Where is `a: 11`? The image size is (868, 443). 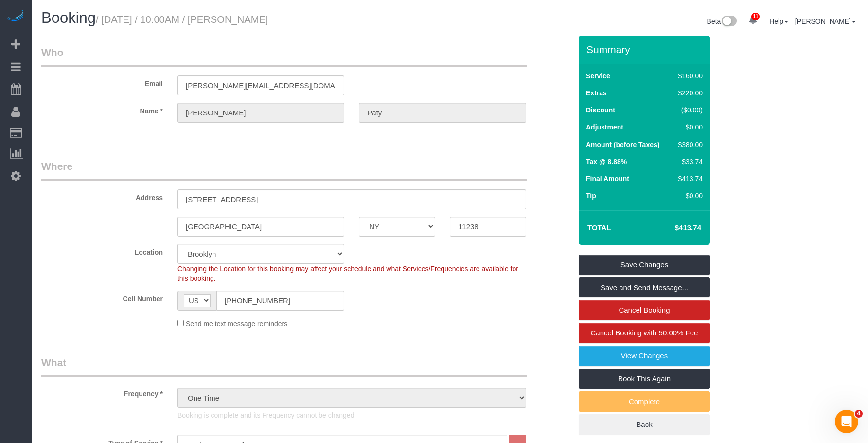
a: 11 is located at coordinates (753, 21).